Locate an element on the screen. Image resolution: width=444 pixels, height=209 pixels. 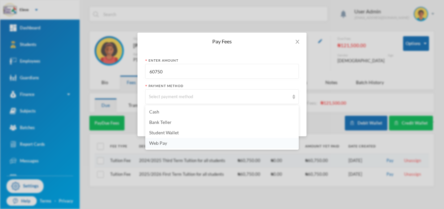
span: Cash is located at coordinates (154, 111).